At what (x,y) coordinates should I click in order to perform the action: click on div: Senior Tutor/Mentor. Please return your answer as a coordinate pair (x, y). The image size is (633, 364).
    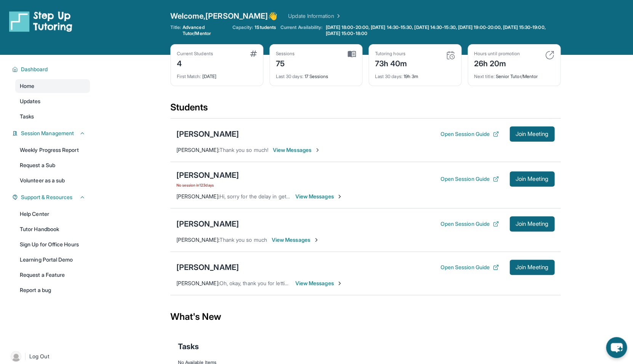
    Looking at the image, I should click on (514, 74).